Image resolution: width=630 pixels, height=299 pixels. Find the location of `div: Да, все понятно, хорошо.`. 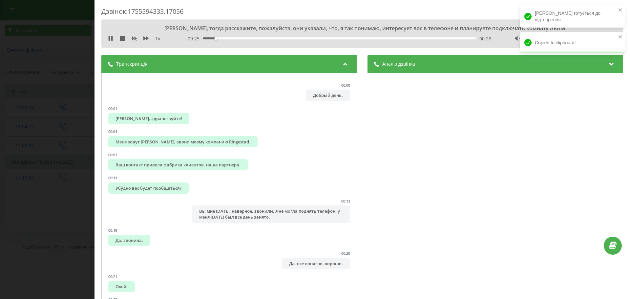

div: Да, все понятно, хорошо. is located at coordinates (316, 263).